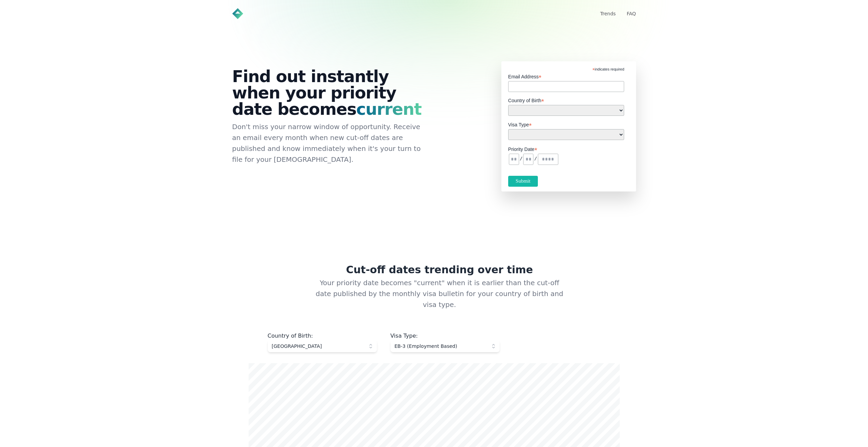 The width and height of the screenshot is (868, 447). What do you see at coordinates (567, 76) in the screenshot?
I see `label: Email Address` at bounding box center [567, 76].